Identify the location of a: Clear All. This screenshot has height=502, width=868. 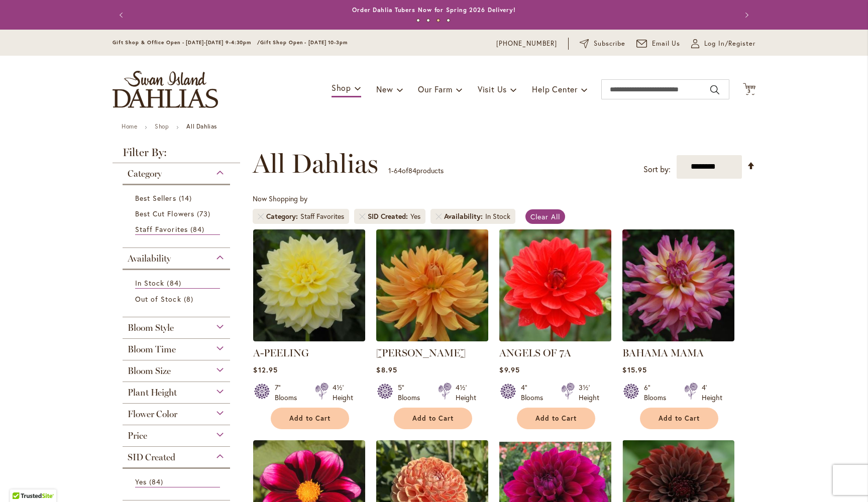
(545, 216).